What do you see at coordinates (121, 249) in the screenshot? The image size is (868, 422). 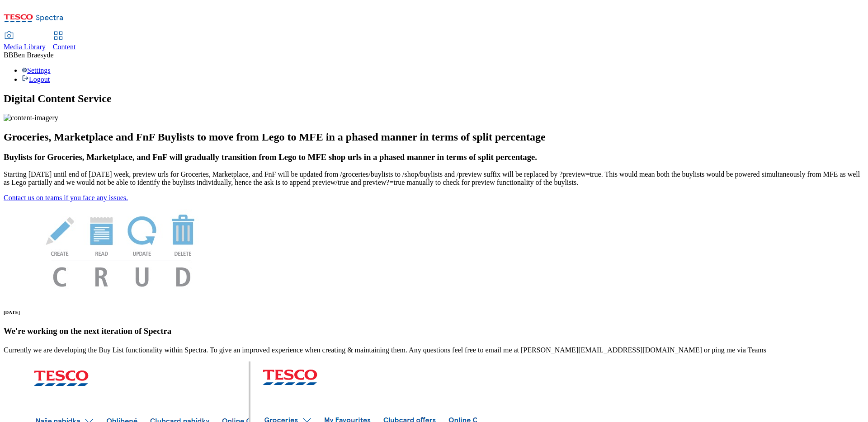 I see `img: News Image` at bounding box center [121, 249].